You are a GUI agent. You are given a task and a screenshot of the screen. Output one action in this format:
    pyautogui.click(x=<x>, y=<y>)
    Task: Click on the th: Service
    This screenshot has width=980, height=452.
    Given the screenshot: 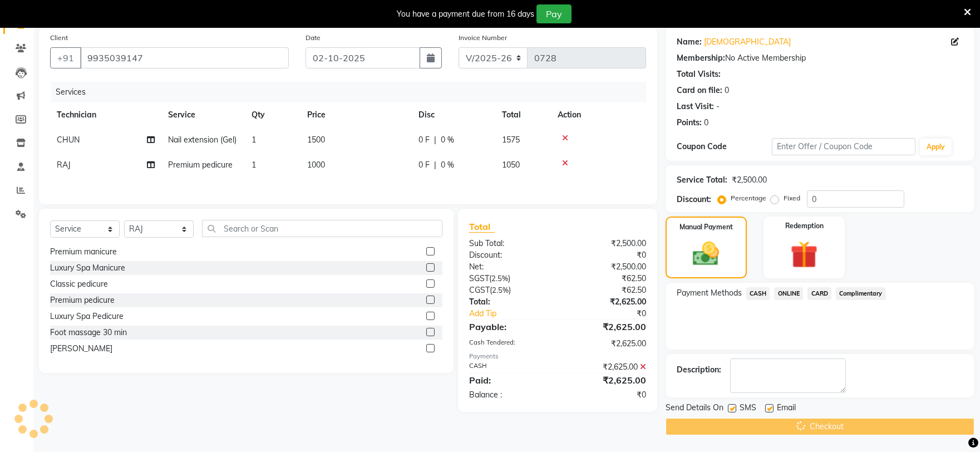 What is the action you would take?
    pyautogui.click(x=203, y=115)
    